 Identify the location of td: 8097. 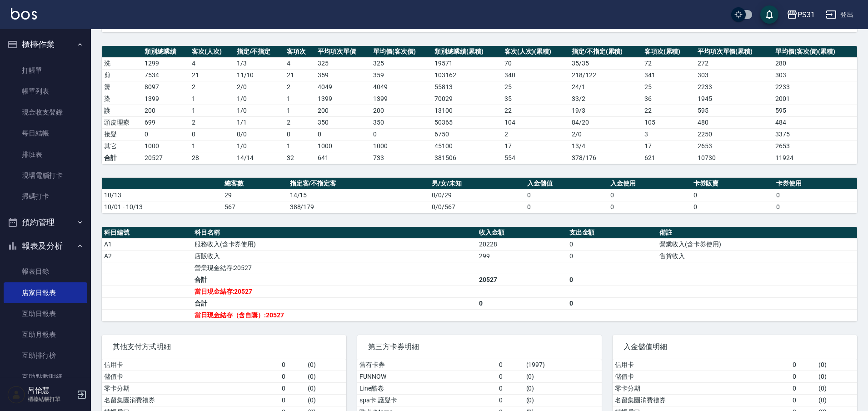
(166, 87).